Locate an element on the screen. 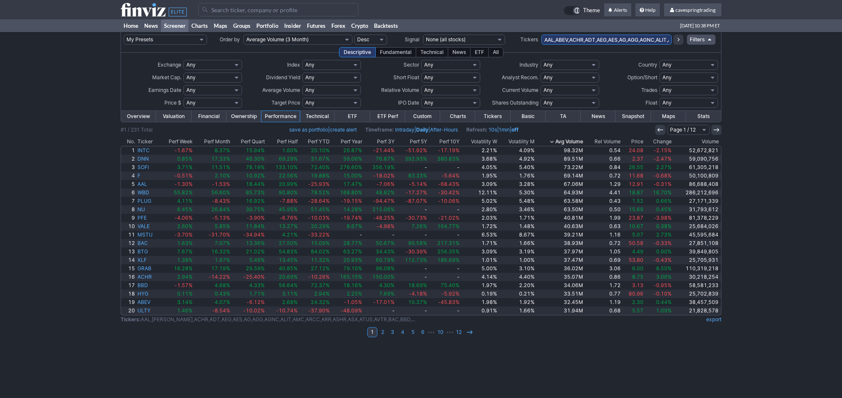 The width and height of the screenshot is (842, 398). a: -3.98% is located at coordinates (658, 218).